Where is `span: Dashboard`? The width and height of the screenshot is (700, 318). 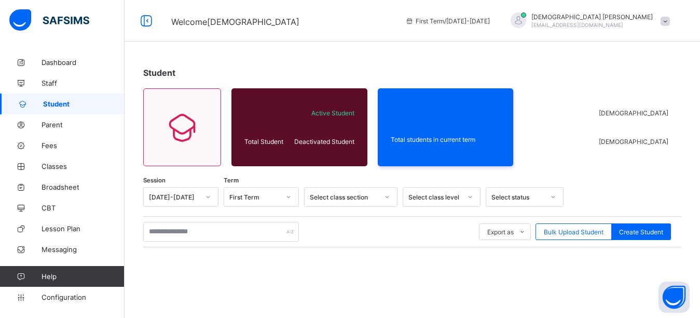
span: Dashboard is located at coordinates (83, 62).